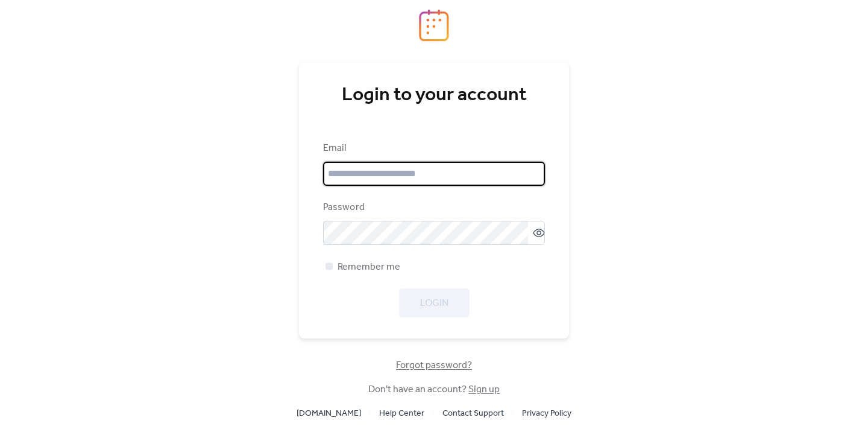  What do you see at coordinates (473, 413) in the screenshot?
I see `a: Contact Support` at bounding box center [473, 413].